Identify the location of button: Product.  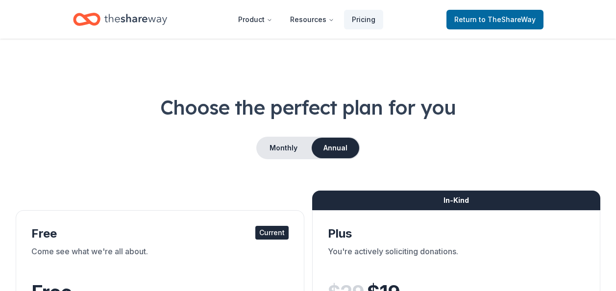
(255, 20).